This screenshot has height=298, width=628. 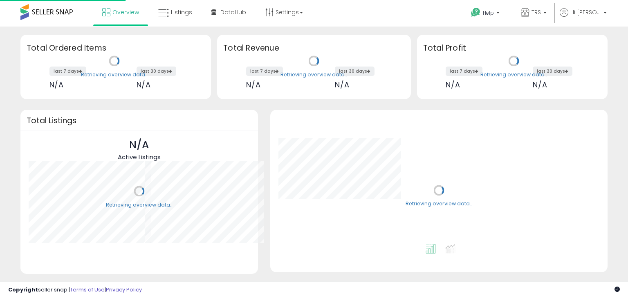 What do you see at coordinates (23, 290) in the screenshot?
I see `strong: Copyright` at bounding box center [23, 290].